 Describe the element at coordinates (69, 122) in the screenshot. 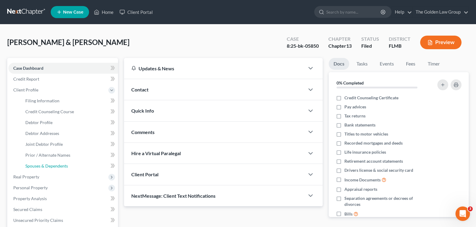

I see `a: Debtor Profile` at that location.